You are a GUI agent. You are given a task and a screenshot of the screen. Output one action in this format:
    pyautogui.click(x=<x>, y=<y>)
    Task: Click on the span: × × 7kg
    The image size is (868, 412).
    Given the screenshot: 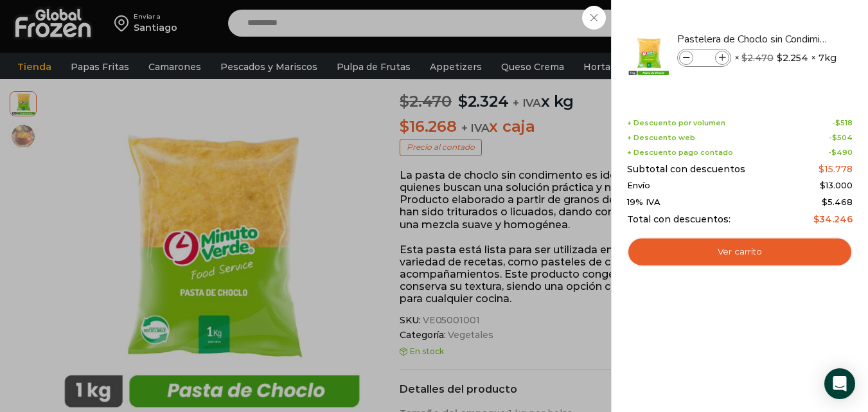 What is the action you would take?
    pyautogui.click(x=785, y=58)
    